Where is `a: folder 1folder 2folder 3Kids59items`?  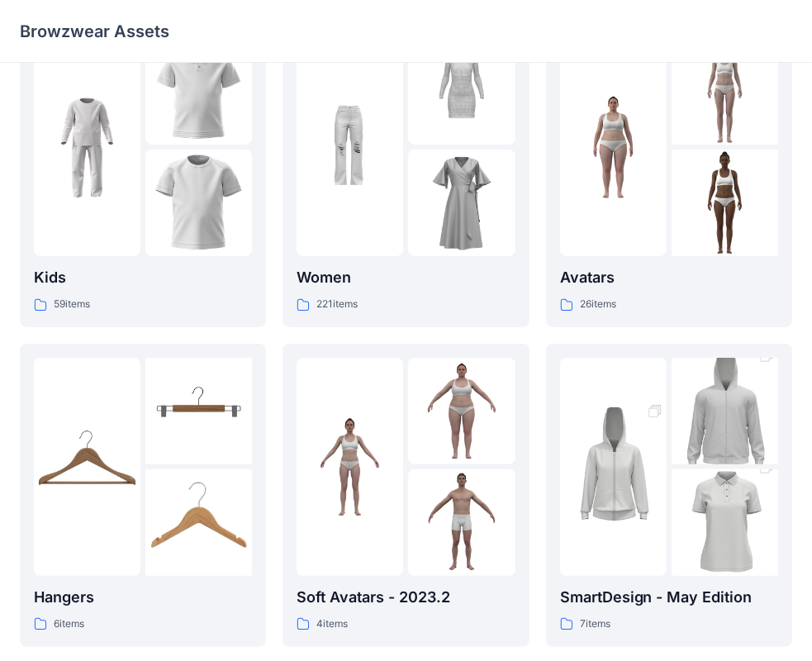 a: folder 1folder 2folder 3Kids59items is located at coordinates (143, 175).